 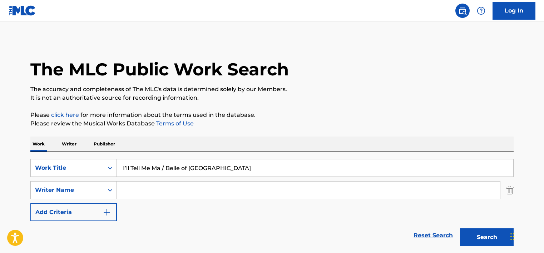 I want to click on a: click here, so click(x=65, y=115).